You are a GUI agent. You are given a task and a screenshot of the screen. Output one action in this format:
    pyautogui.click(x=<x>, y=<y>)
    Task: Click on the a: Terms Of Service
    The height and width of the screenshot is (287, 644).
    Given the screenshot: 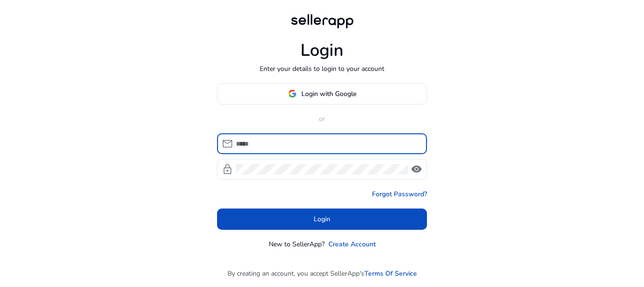 What is the action you would take?
    pyautogui.click(x=390, y=273)
    